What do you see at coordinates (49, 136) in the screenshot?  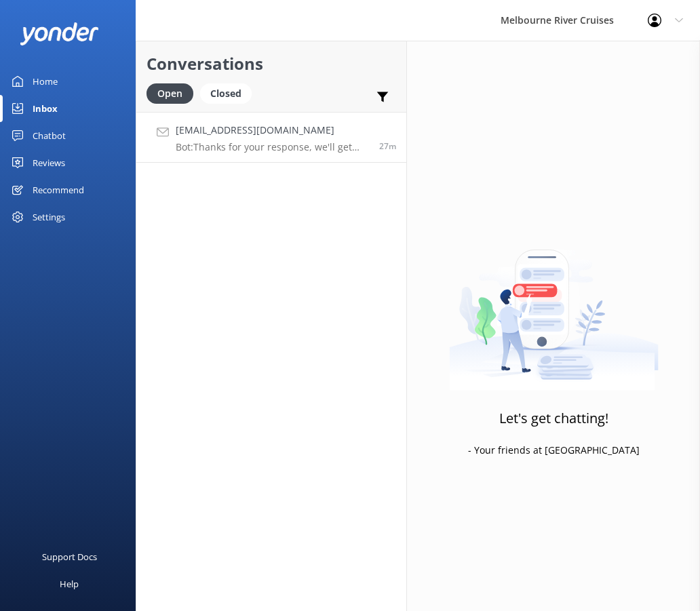 I see `div: Chatbot` at bounding box center [49, 136].